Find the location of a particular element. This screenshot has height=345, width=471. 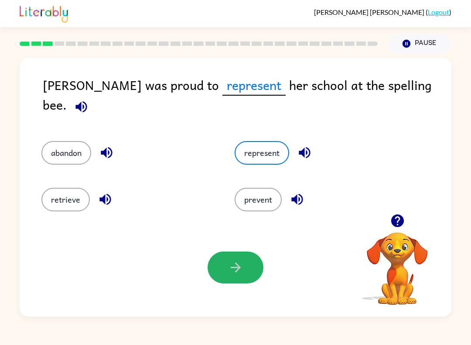

button: abandon is located at coordinates (66, 153).